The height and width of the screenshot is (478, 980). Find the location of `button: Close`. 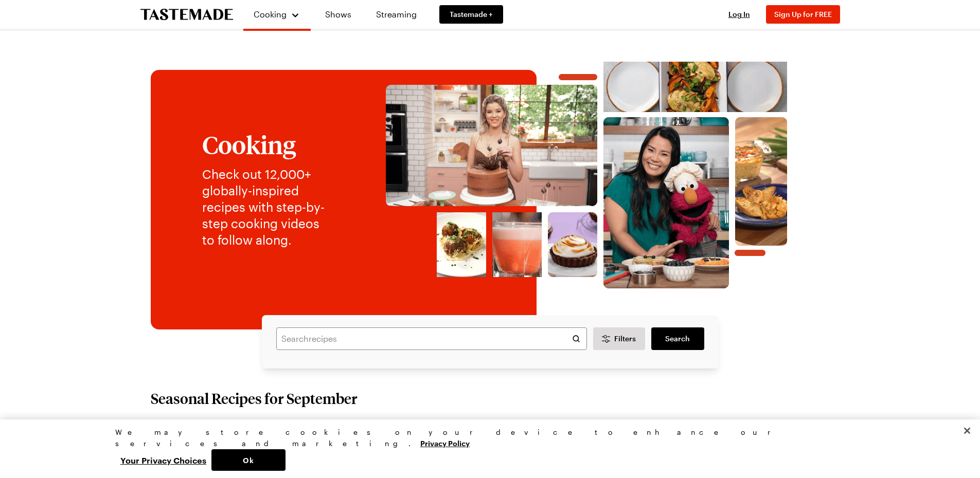

button: Close is located at coordinates (967, 431).